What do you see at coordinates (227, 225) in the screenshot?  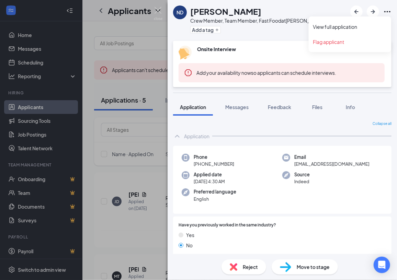 I see `span: Have you previously worked in the same industry?` at bounding box center [227, 225].